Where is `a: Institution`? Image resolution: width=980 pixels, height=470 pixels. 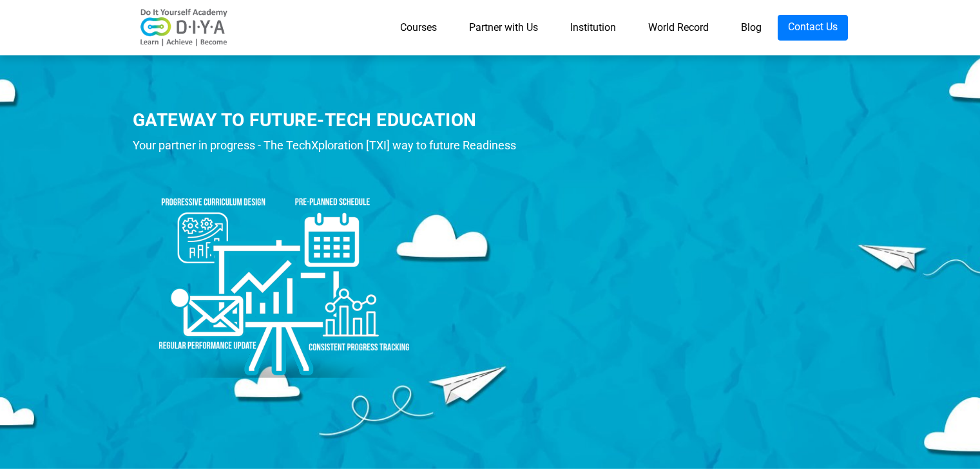 a: Institution is located at coordinates (592, 28).